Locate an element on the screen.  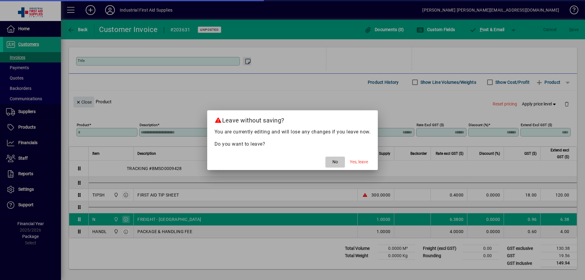
span: Yes, leave is located at coordinates (359, 162).